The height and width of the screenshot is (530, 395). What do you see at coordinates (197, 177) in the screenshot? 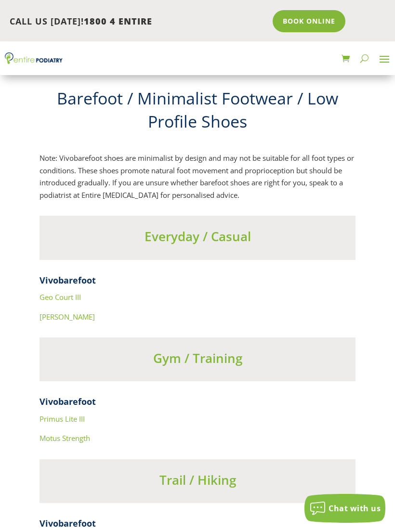
I see `p: Note: Vivobarefoot shoes are minimalist by design and may not be suitable for all foot types or c...` at bounding box center [197, 177].